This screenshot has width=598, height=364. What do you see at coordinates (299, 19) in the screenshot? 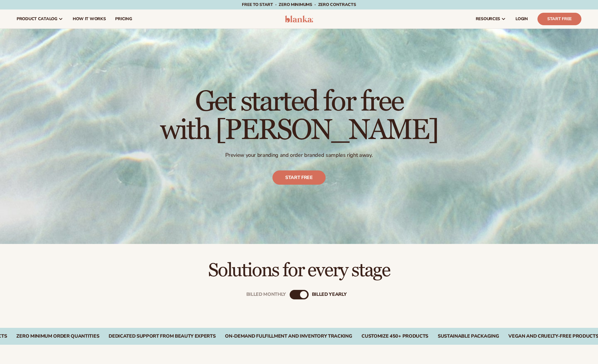
I see `img: logo` at bounding box center [299, 19].